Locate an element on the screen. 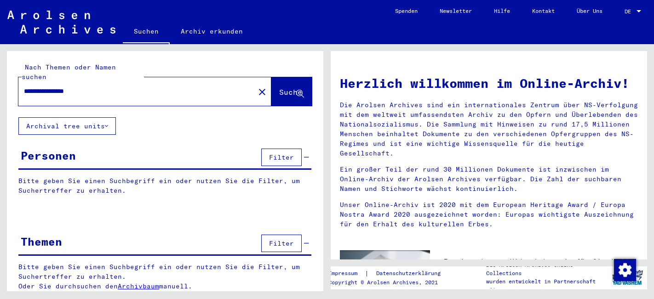 The image size is (654, 299). a: Archiv erkunden is located at coordinates (212, 31).